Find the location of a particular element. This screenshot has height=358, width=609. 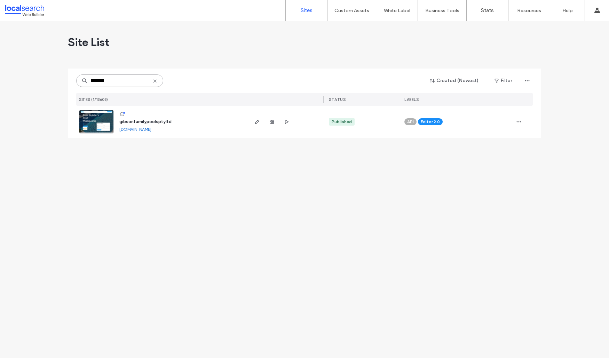

span: Site List is located at coordinates (88, 42).